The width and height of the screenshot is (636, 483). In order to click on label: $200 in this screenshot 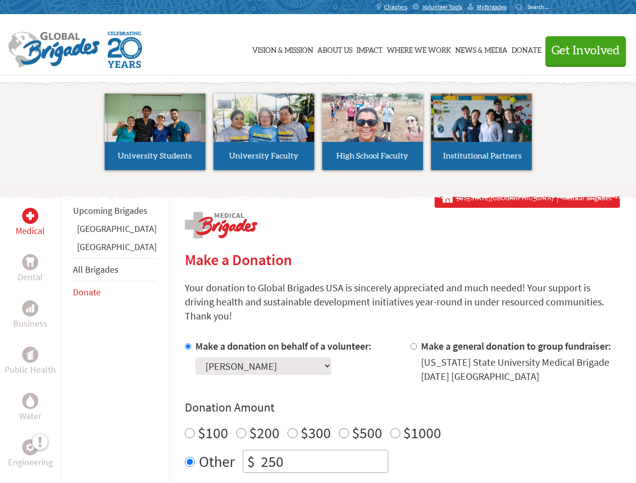, I will do `click(264, 433)`.